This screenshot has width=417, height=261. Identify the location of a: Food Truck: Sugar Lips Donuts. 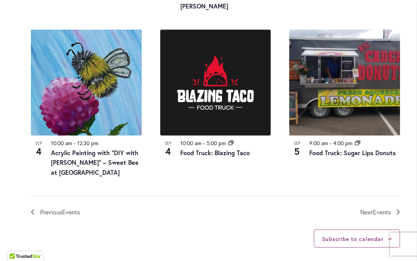
(352, 153).